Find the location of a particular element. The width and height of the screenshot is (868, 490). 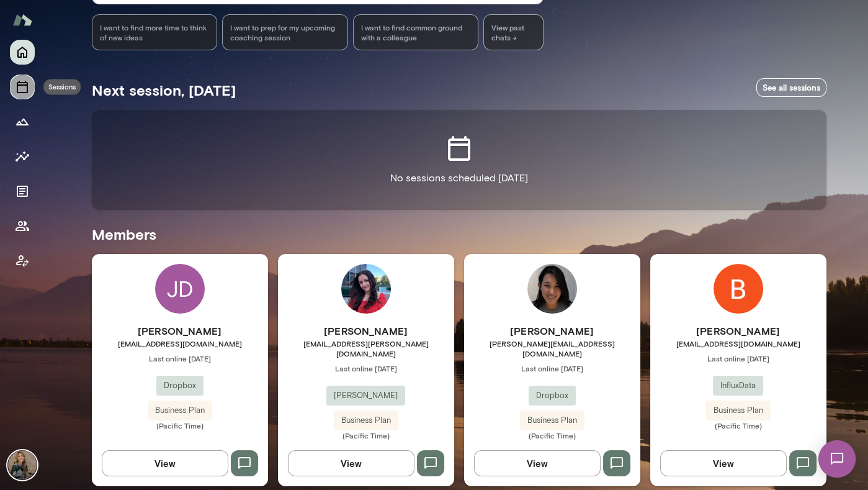

button: Documents is located at coordinates (23, 191).